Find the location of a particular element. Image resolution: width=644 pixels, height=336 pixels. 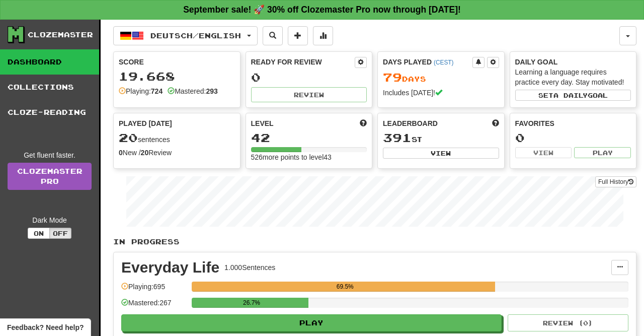

div: st is located at coordinates (441, 138).